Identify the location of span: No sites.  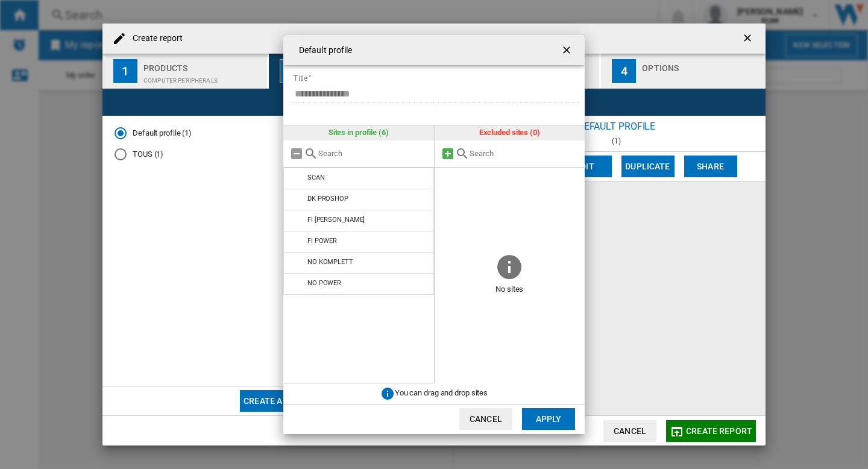
(509, 290).